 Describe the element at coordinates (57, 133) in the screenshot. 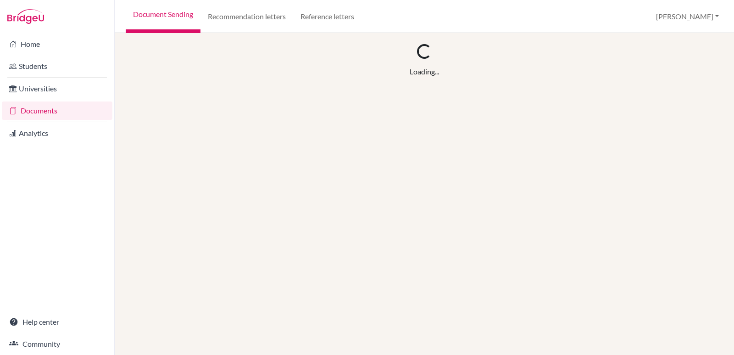

I see `a: Analytics` at that location.